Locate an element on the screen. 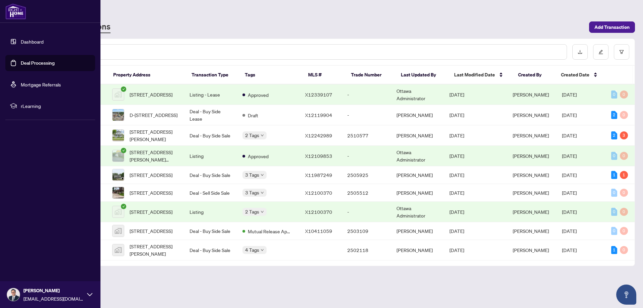 The width and height of the screenshot is (643, 308). td: Deal - Sell Side Sale is located at coordinates (211, 192).